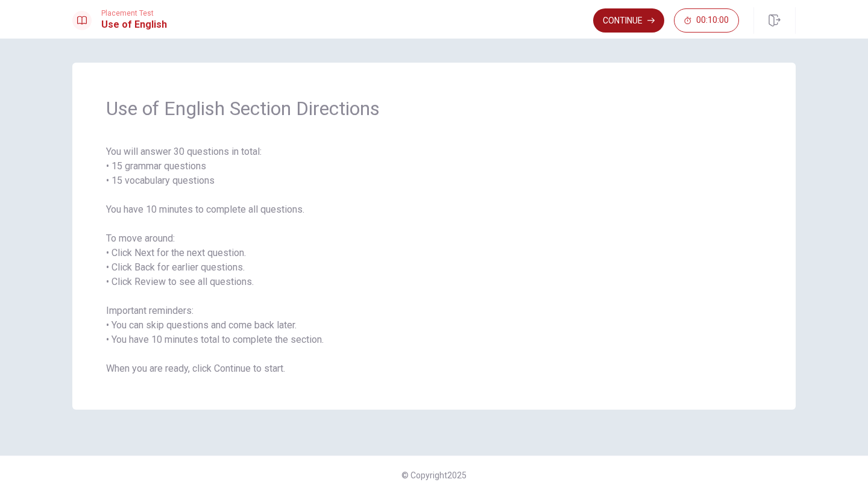  What do you see at coordinates (629, 20) in the screenshot?
I see `button: Continue` at bounding box center [629, 20].